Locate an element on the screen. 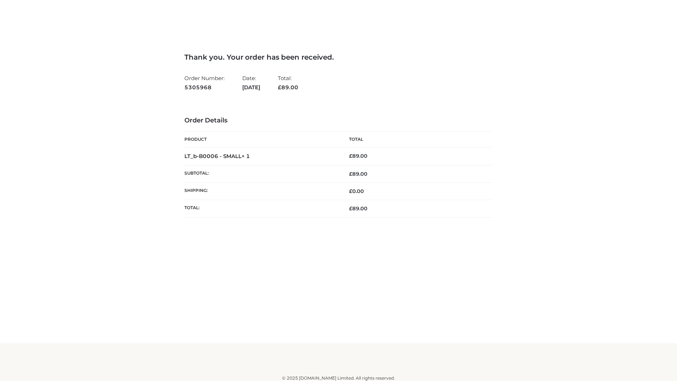 This screenshot has width=677, height=381. th: Product is located at coordinates (261, 139).